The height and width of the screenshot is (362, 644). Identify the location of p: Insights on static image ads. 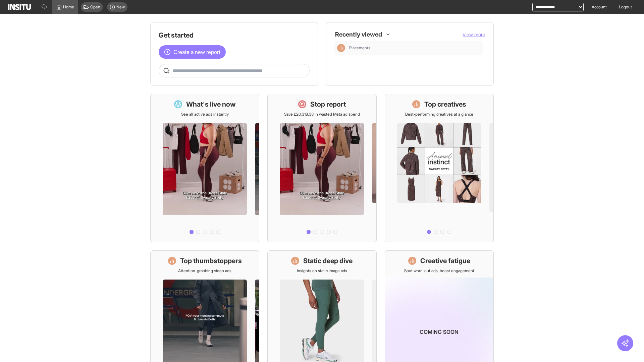
(322, 271).